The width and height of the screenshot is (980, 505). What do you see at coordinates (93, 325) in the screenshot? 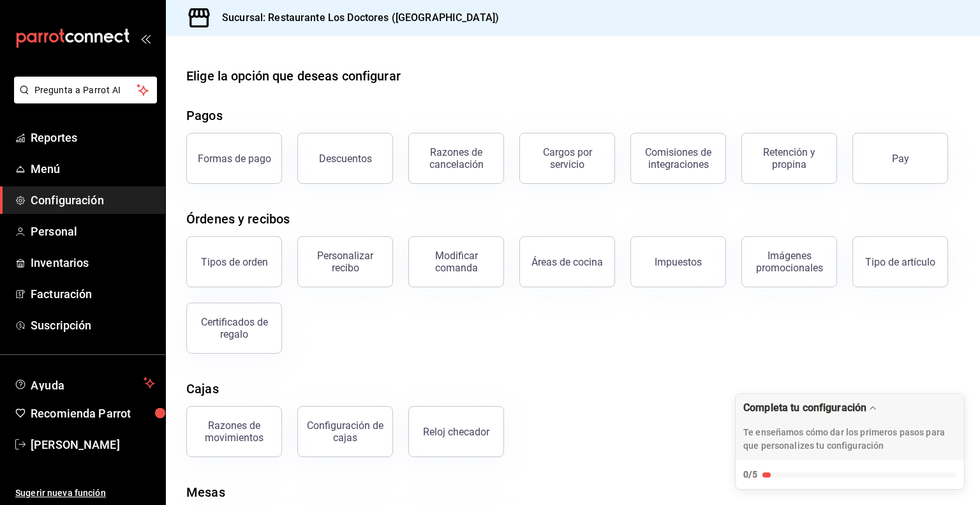
I see `span: Suscripción` at bounding box center [93, 325].